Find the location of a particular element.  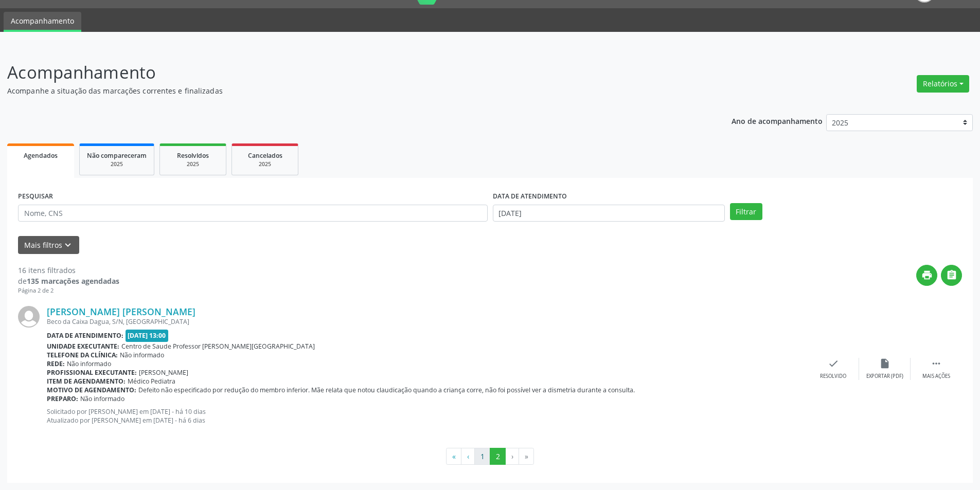

div: Exportar (PDF) is located at coordinates (885, 376).